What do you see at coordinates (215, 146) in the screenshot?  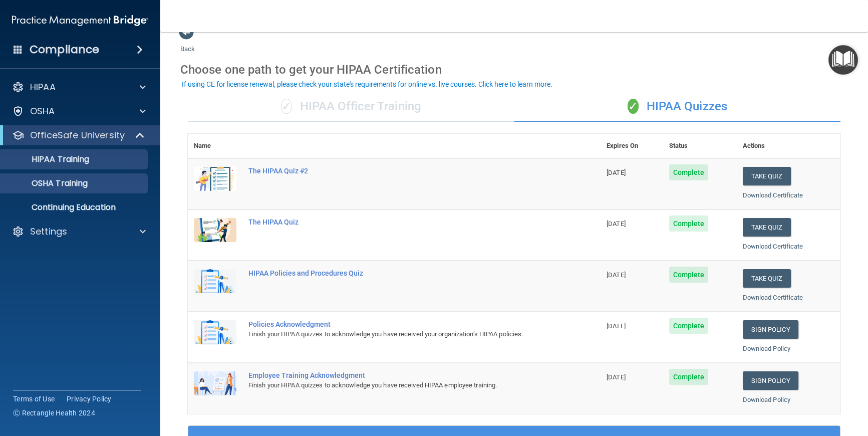 I see `th: Name` at bounding box center [215, 146].